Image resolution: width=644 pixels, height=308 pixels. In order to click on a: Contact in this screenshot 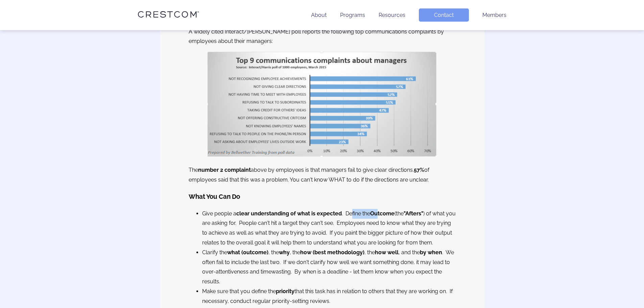, I will do `click(444, 15)`.